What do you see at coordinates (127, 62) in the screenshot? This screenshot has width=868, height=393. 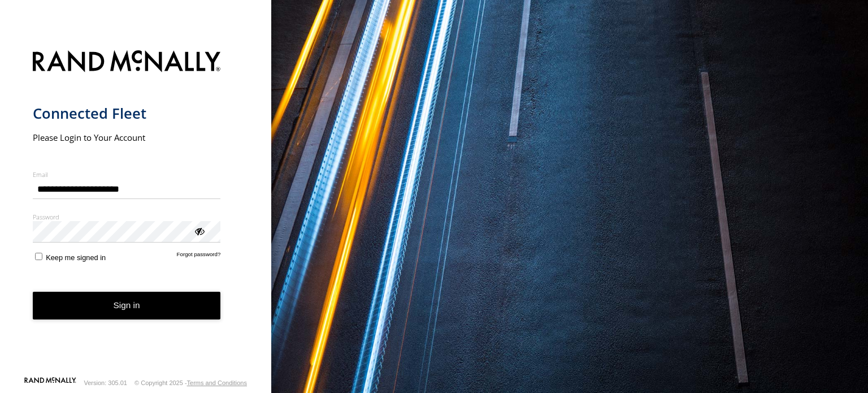 I see `img: Rand McNally` at bounding box center [127, 62].